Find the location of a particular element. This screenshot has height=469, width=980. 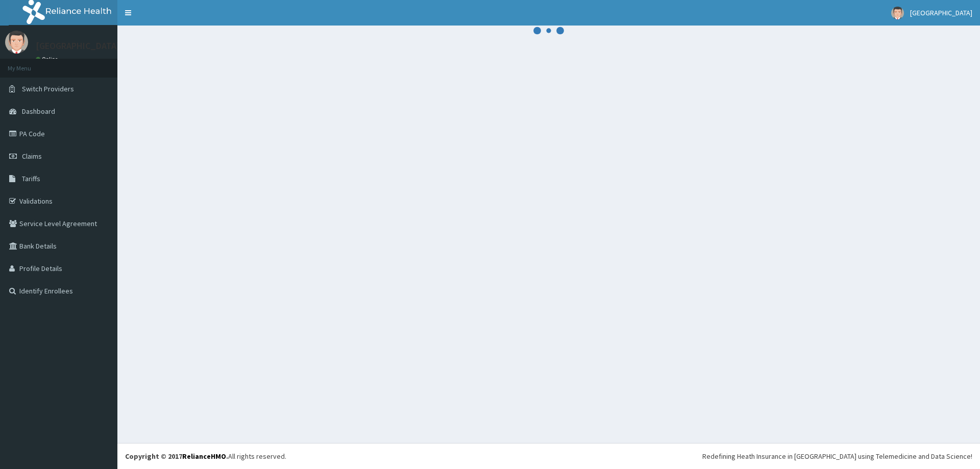

svg: audio-loading is located at coordinates (548, 30).